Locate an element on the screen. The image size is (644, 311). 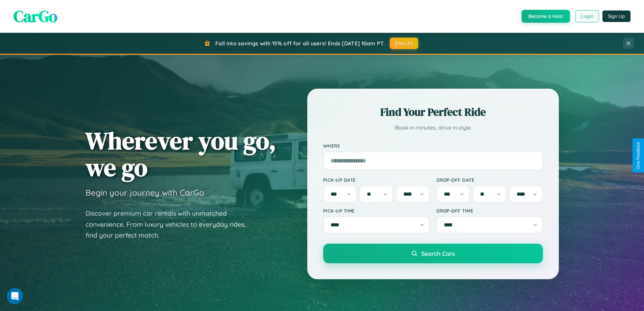
h3: Begin your journey with CarGo is located at coordinates (144, 193).